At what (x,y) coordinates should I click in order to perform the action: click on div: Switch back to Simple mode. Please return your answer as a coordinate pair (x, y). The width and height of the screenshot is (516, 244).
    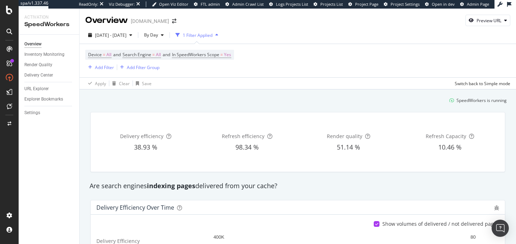
    Looking at the image, I should click on (482, 83).